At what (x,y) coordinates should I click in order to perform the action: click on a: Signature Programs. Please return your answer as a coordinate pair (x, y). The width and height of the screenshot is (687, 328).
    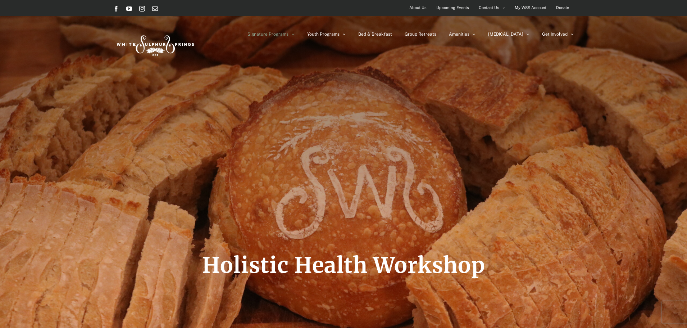
    Looking at the image, I should click on (271, 34).